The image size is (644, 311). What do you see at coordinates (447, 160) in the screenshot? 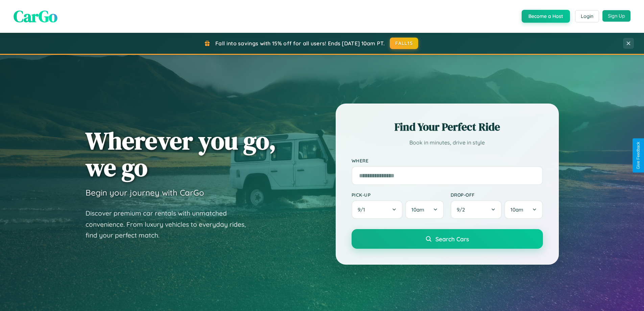
I see `label: Where` at bounding box center [447, 160].